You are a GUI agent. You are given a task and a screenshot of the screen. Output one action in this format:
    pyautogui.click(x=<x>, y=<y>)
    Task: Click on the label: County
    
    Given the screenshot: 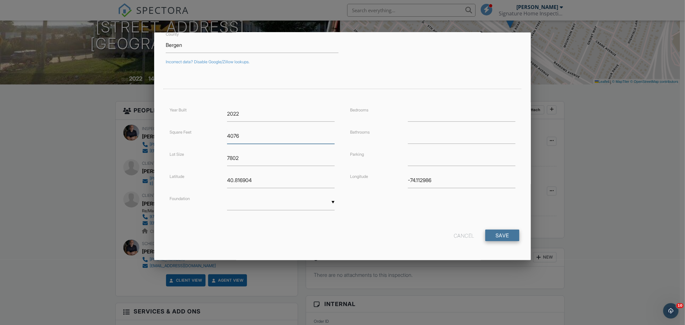 What is the action you would take?
    pyautogui.click(x=172, y=34)
    